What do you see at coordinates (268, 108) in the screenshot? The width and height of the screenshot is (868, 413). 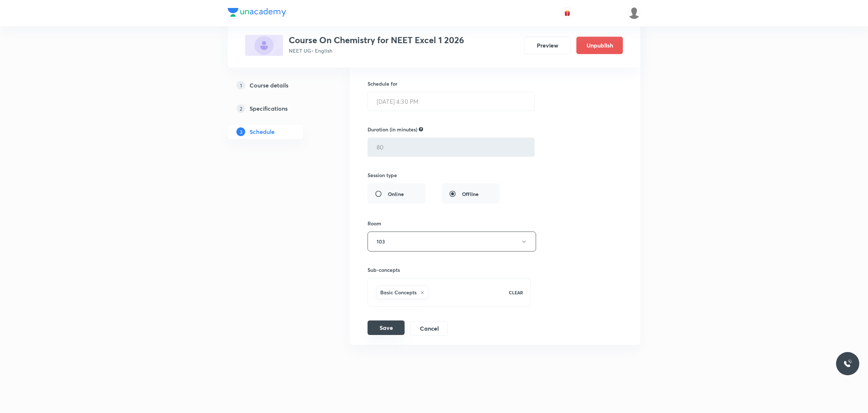 I see `h5: Specifications` at bounding box center [268, 108].